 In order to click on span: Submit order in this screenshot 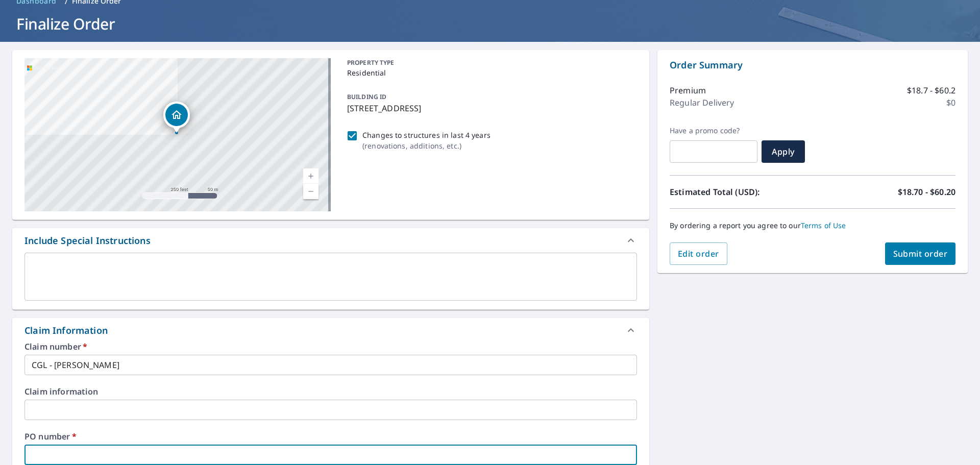, I will do `click(920, 254)`.